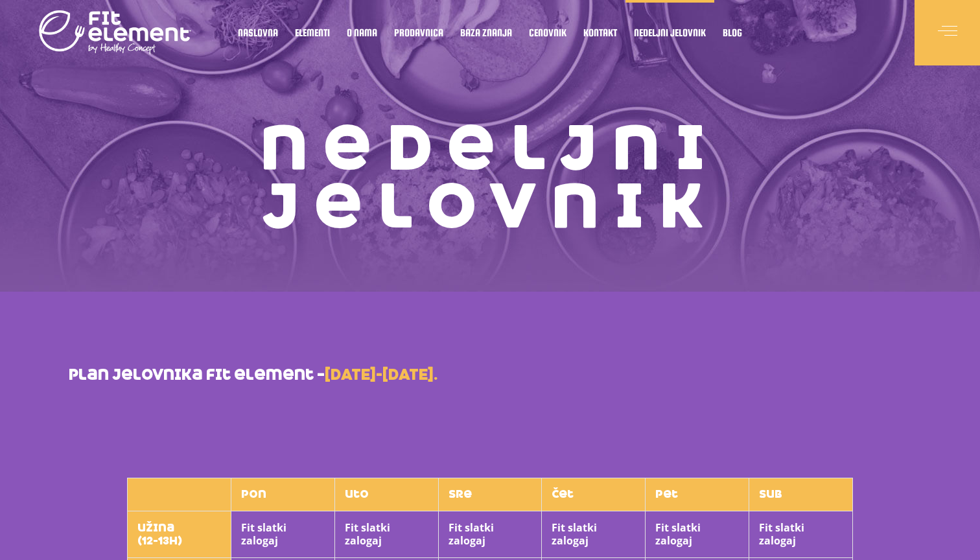  What do you see at coordinates (490, 374) in the screenshot?
I see `p: plan jelovnika fit element –` at bounding box center [490, 374].